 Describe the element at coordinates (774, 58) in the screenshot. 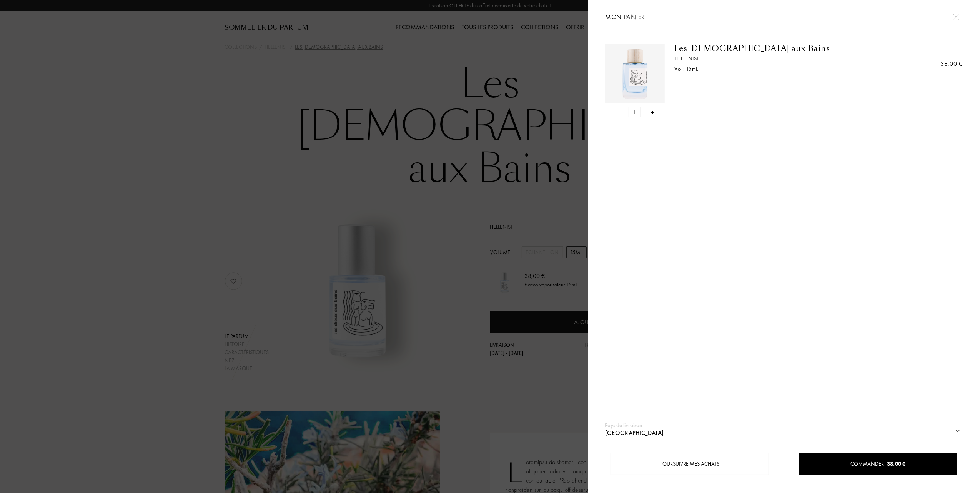

I see `div: Hellenist` at that location.